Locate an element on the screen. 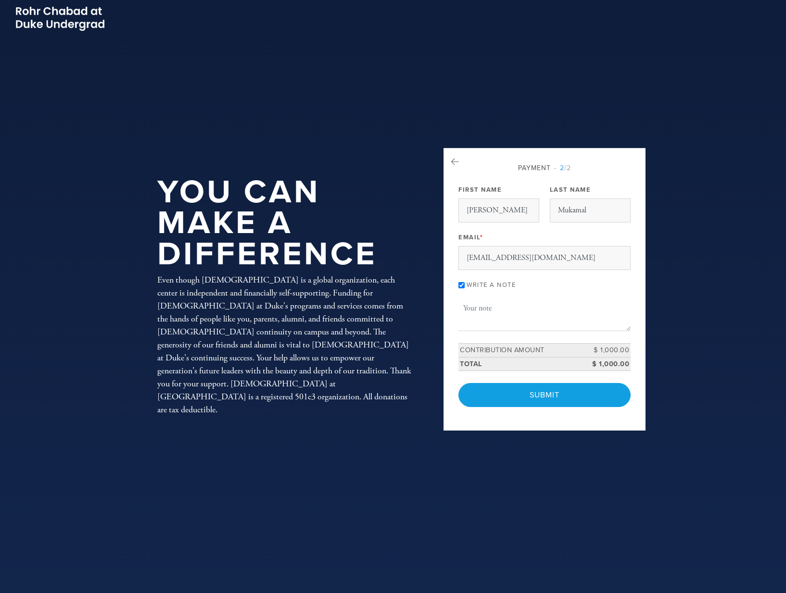  img: Picture2_0.png is located at coordinates (60, 18).